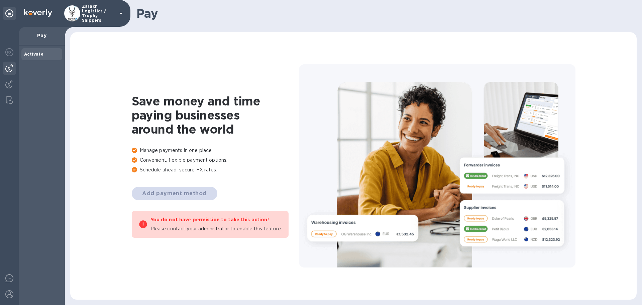  What do you see at coordinates (215, 150) in the screenshot?
I see `p: Manage payments in one place.` at bounding box center [215, 150].